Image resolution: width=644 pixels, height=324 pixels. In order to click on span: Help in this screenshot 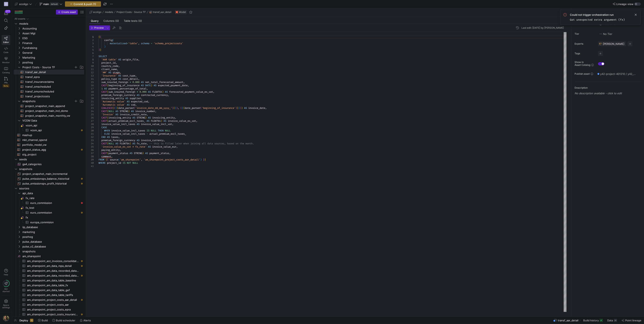, I will do `click(6, 275)`.